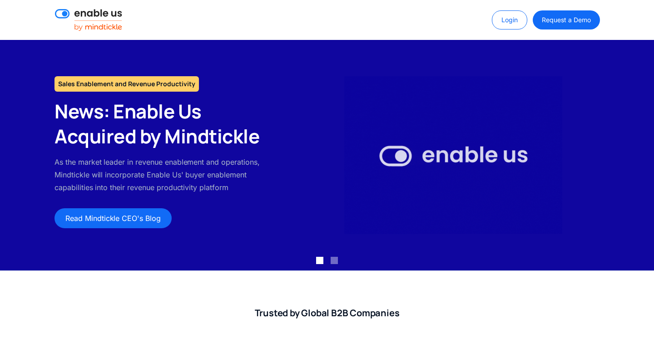  Describe the element at coordinates (320, 261) in the screenshot. I see `div: Show slide 1 of 2` at that location.